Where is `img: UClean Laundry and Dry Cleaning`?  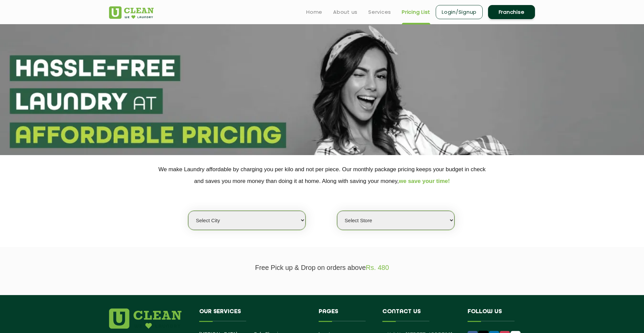
img: UClean Laundry and Dry Cleaning is located at coordinates (131, 13).